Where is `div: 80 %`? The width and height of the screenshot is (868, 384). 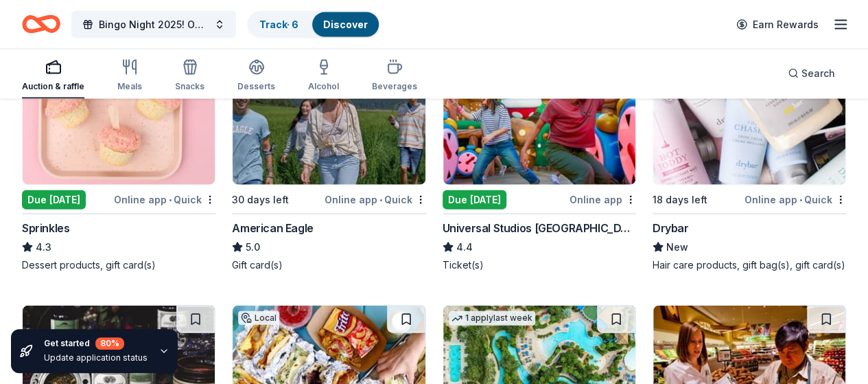 div: 80 % is located at coordinates (110, 343).